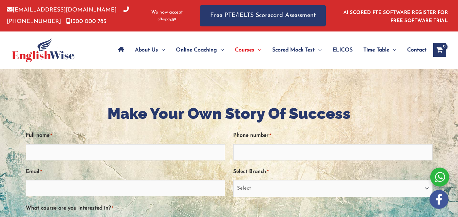 The height and width of the screenshot is (217, 458). What do you see at coordinates (200, 50) in the screenshot?
I see `a: Online CoachingMenu Toggle` at bounding box center [200, 50].